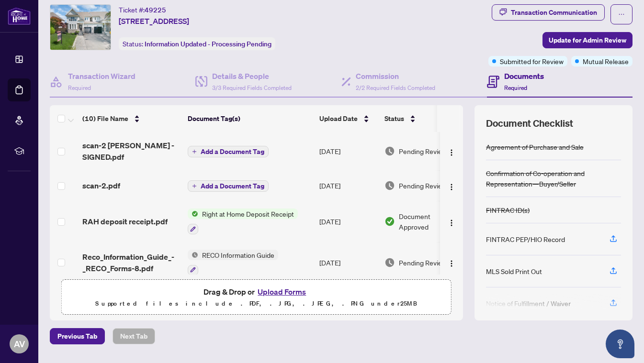  Describe the element at coordinates (77, 336) in the screenshot. I see `span: Previous Tab` at that location.